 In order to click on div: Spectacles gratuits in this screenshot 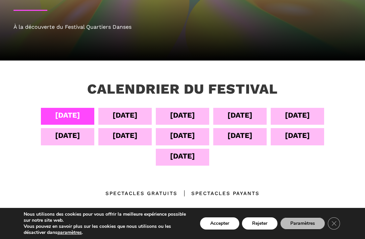, I will do `click(141, 194)`.